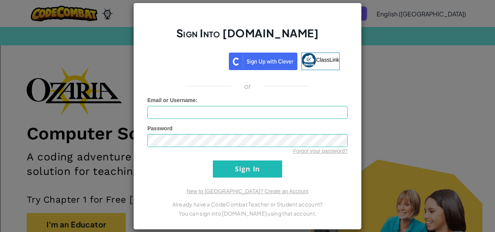 The height and width of the screenshot is (232, 495). What do you see at coordinates (37, 14) in the screenshot?
I see `input: Search outlines` at bounding box center [37, 14].